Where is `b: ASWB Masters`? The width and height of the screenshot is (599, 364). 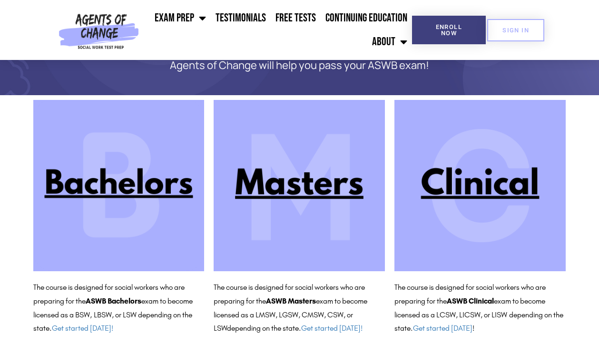
b: ASWB Masters is located at coordinates (291, 301).